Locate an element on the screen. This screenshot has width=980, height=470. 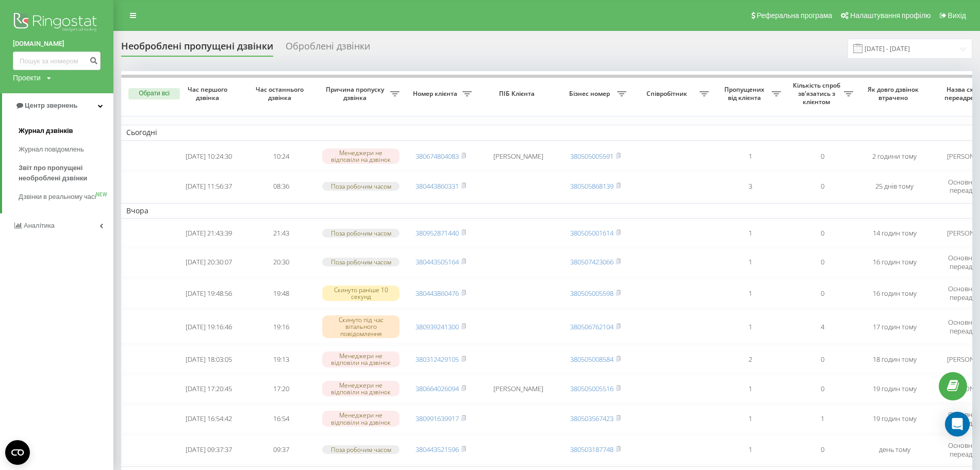
td: 3 is located at coordinates (750, 186).